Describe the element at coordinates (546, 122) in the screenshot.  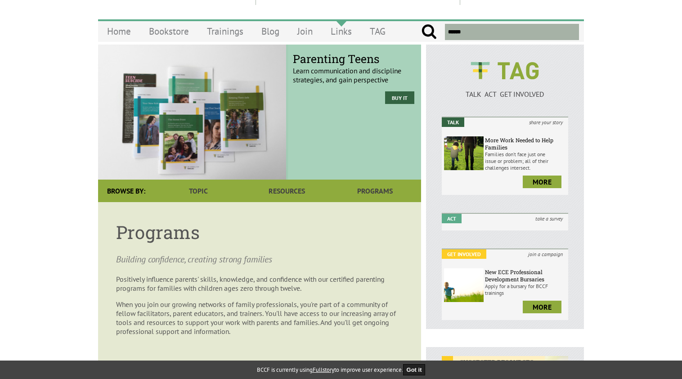
I see `i: share your story` at that location.